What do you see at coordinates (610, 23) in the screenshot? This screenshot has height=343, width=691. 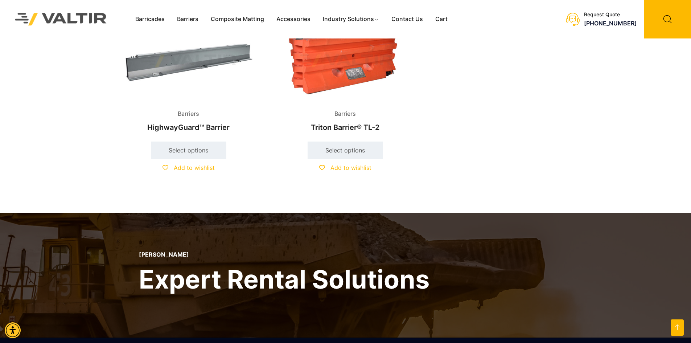 I see `a: call (888) 496-3625` at bounding box center [610, 23].